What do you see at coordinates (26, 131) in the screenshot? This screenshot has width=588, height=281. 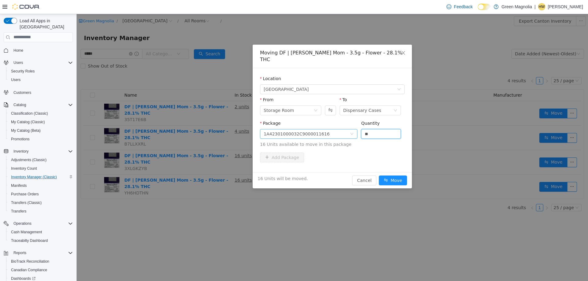 I see `a: My Catalog (Beta)` at bounding box center [26, 131].